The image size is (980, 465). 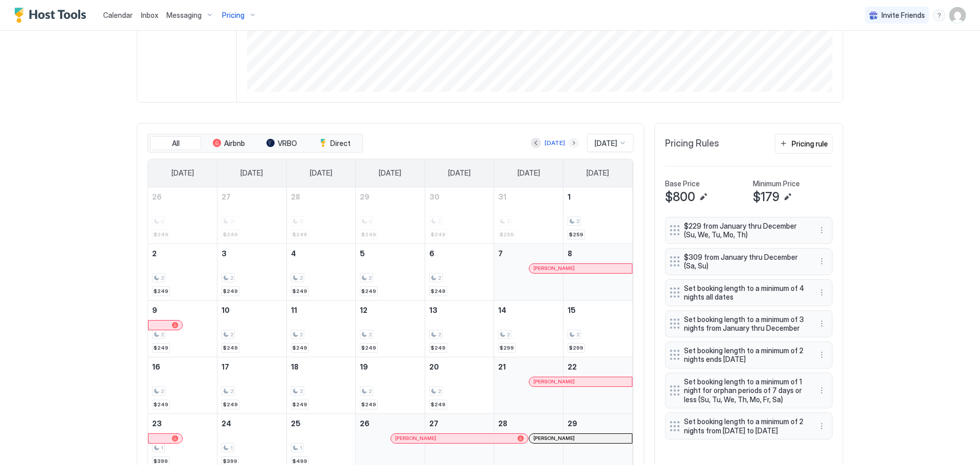 What do you see at coordinates (228, 143) in the screenshot?
I see `button: Airbnb` at bounding box center [228, 143].